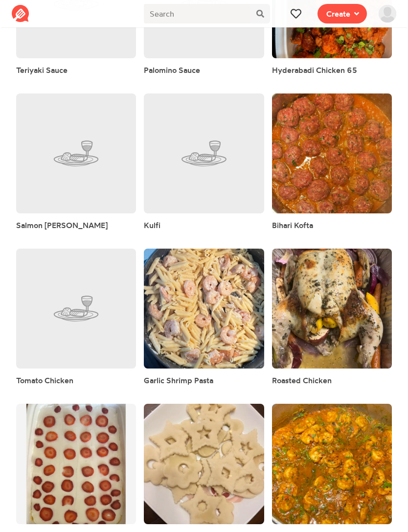 The height and width of the screenshot is (532, 408). What do you see at coordinates (293, 225) in the screenshot?
I see `a: Bihari Kofta` at bounding box center [293, 225].